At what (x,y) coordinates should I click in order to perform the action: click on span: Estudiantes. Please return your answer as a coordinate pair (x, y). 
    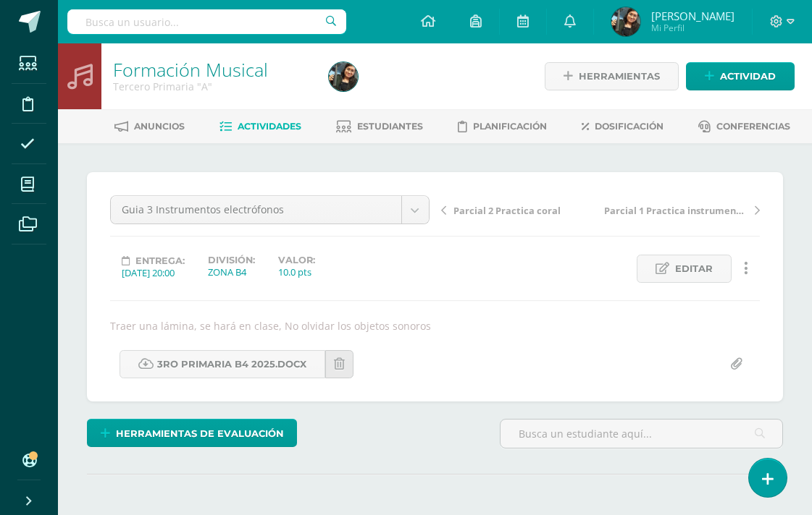
    Looking at the image, I should click on (390, 126).